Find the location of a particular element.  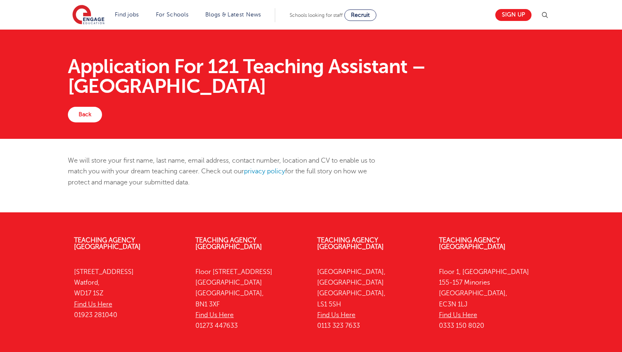

img: Engage Education is located at coordinates (88, 15).